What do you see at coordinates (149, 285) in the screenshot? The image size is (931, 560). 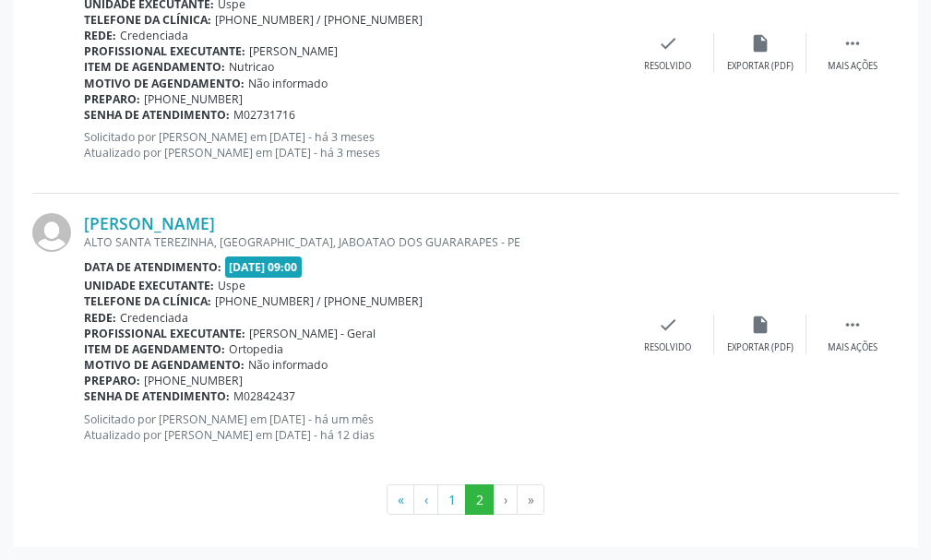 I see `b: Unidade executante:` at bounding box center [149, 285].